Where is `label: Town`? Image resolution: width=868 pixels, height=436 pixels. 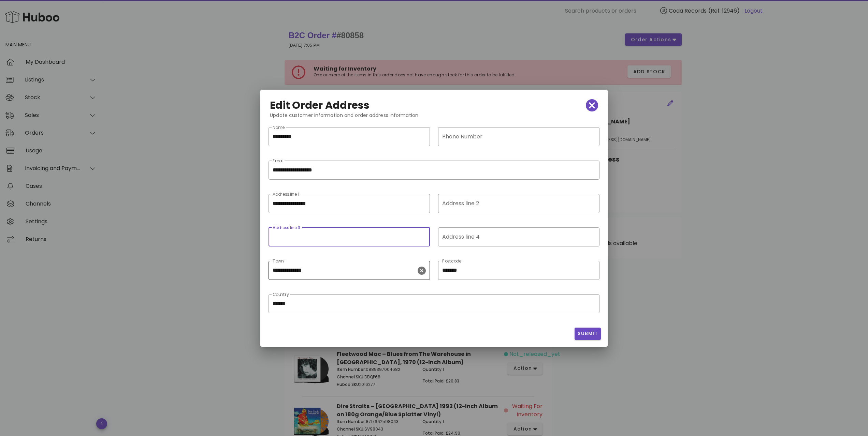 label: Town is located at coordinates (278, 261).